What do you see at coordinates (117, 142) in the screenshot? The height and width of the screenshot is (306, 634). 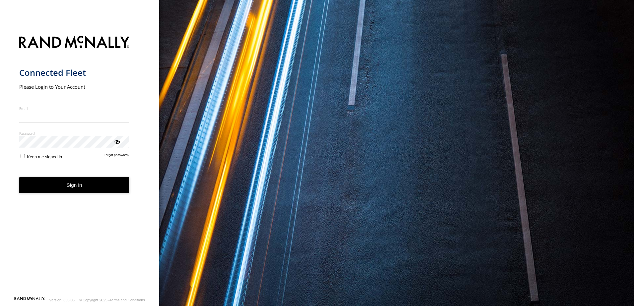 I see `div: ViewPassword` at bounding box center [117, 142].